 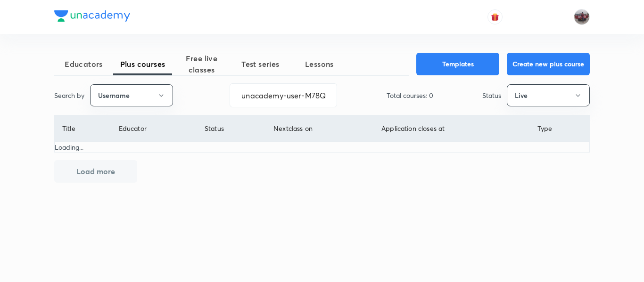 What do you see at coordinates (260, 64) in the screenshot?
I see `span: Test series` at bounding box center [260, 64].